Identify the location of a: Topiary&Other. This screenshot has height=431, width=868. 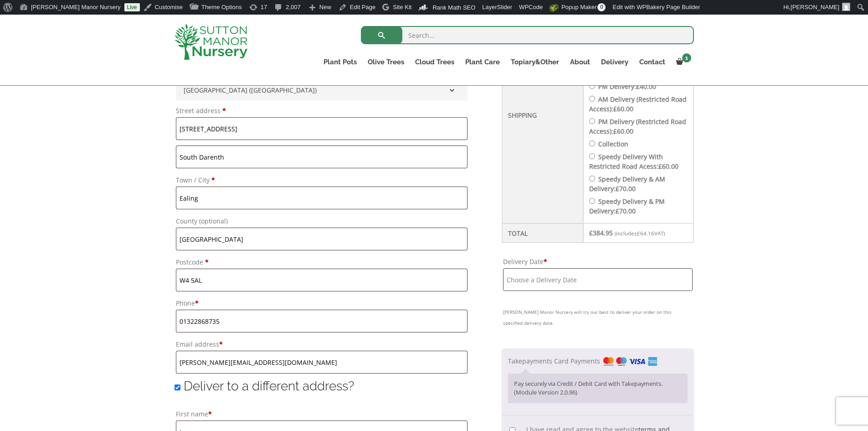
(535, 62).